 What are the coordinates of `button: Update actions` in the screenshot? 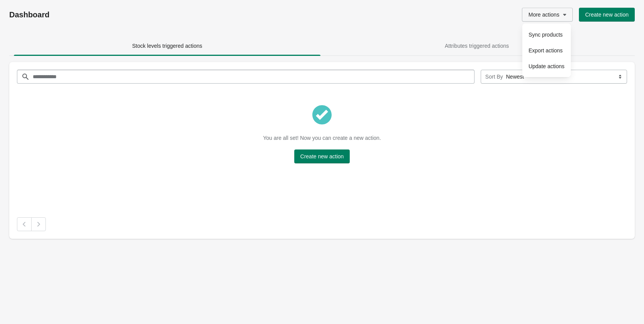 It's located at (546, 66).